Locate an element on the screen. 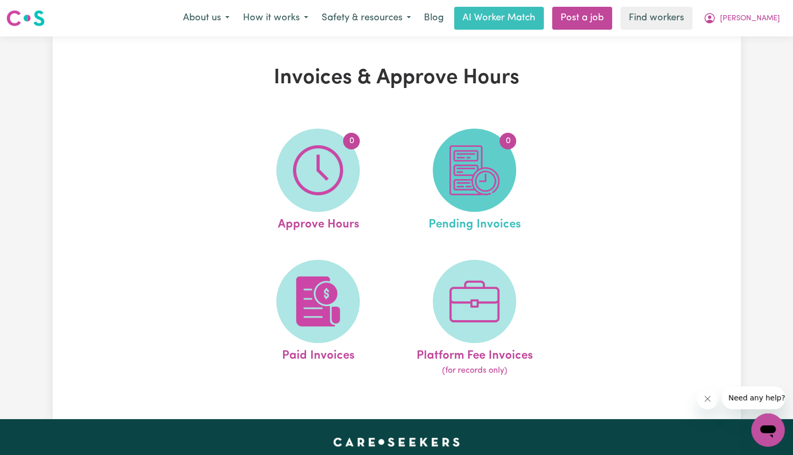  a: Blog is located at coordinates (434, 18).